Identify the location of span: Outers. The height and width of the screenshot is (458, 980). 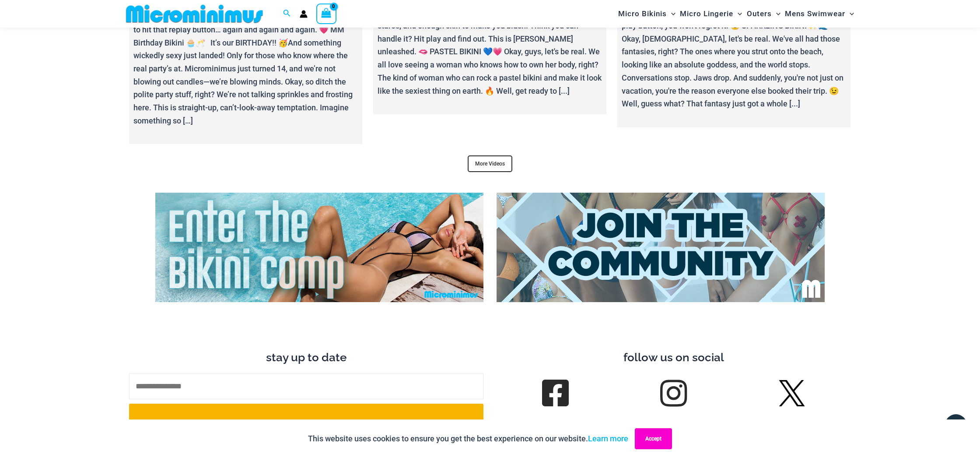
(759, 14).